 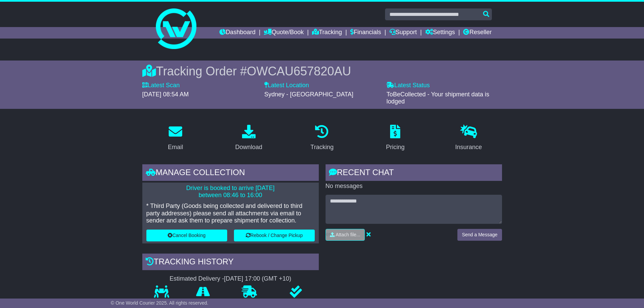 I want to click on a: Reseller, so click(x=477, y=33).